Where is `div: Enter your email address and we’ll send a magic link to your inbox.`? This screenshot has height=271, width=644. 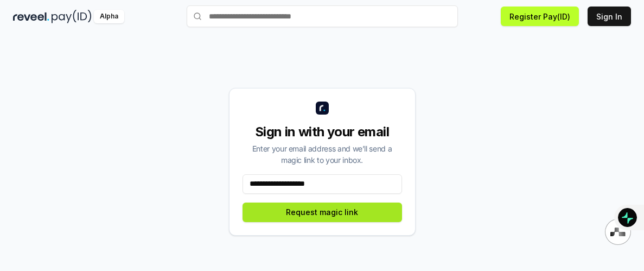 div: Enter your email address and we’ll send a magic link to your inbox. is located at coordinates (322, 154).